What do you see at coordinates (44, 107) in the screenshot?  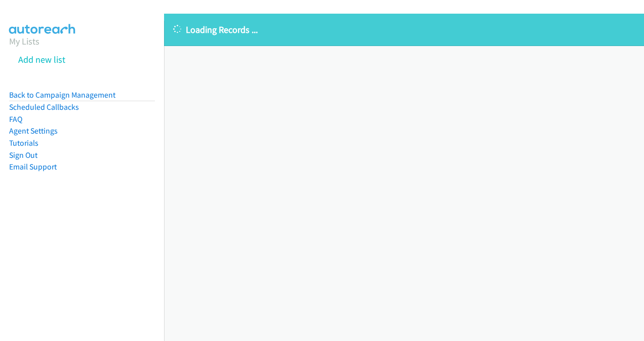 I see `a: Scheduled Callbacks` at bounding box center [44, 107].